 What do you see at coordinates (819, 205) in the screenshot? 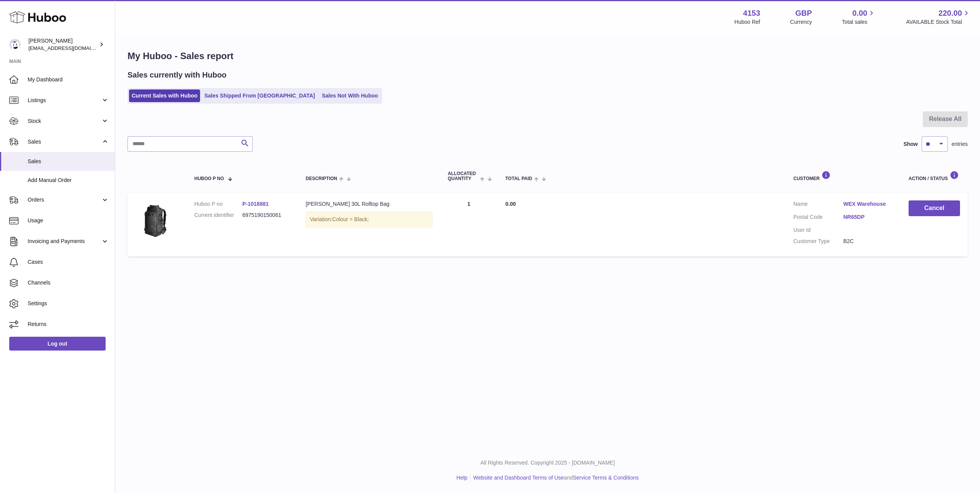
I see `dt: Name` at bounding box center [819, 205].